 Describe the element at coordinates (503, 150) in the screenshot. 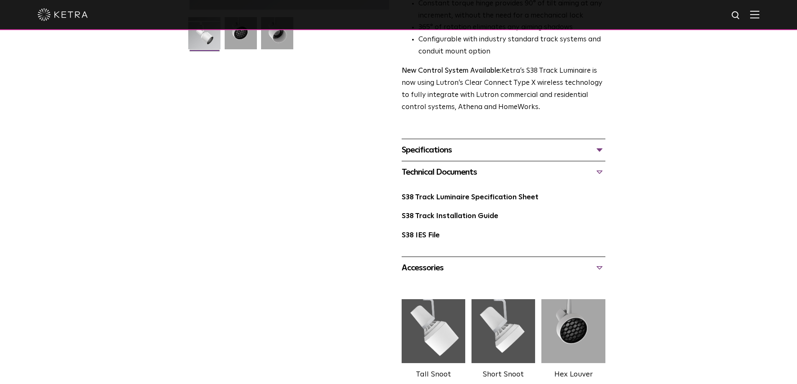

I see `div: Specifications` at that location.